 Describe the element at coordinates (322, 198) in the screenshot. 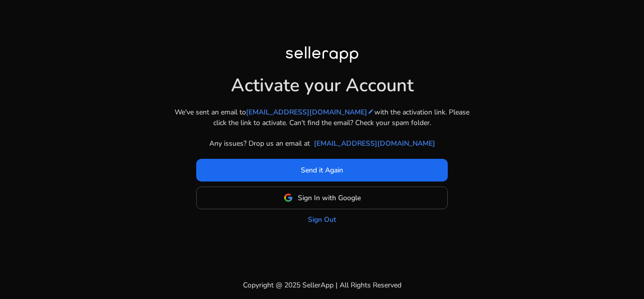

I see `button: Sign In with Google` at that location.